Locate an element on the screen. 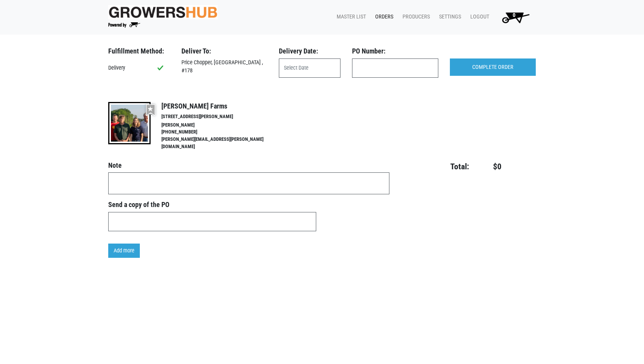 Image resolution: width=644 pixels, height=364 pixels. h3: Send a copy of the PO is located at coordinates (212, 205).